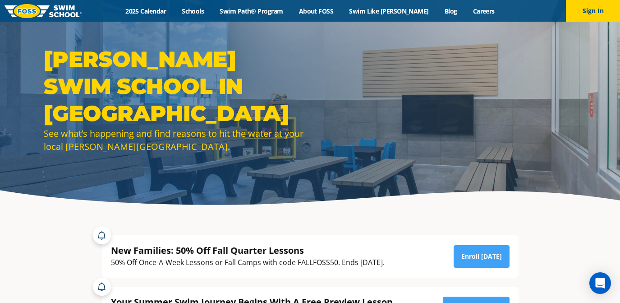 Image resolution: width=620 pixels, height=303 pixels. What do you see at coordinates (484, 11) in the screenshot?
I see `a: Careers` at bounding box center [484, 11].